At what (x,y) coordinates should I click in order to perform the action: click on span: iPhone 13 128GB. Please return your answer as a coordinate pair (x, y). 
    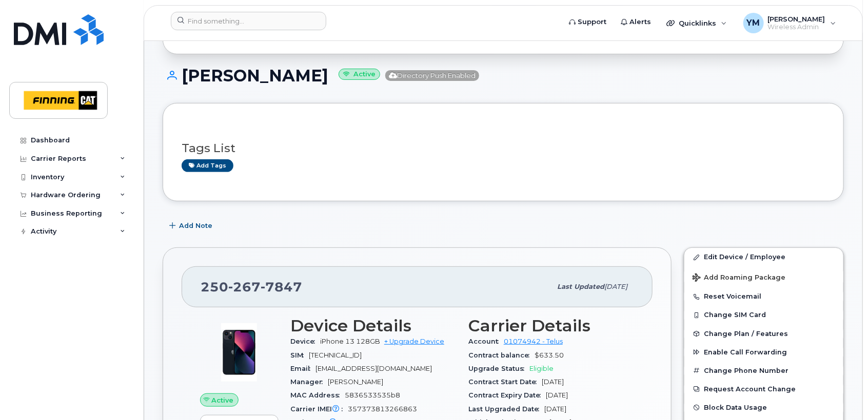
    Looking at the image, I should click on (350, 341).